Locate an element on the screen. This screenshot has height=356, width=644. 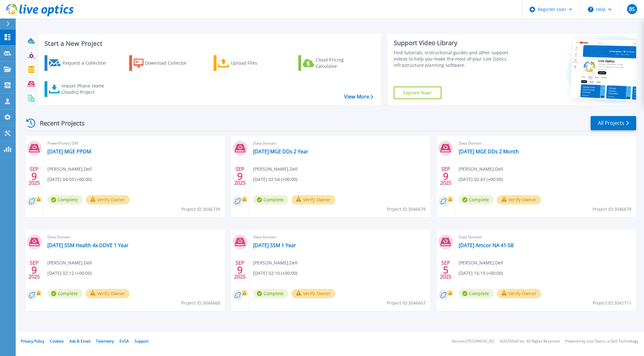
span: Project ID: 3046678 is located at coordinates (612, 209).